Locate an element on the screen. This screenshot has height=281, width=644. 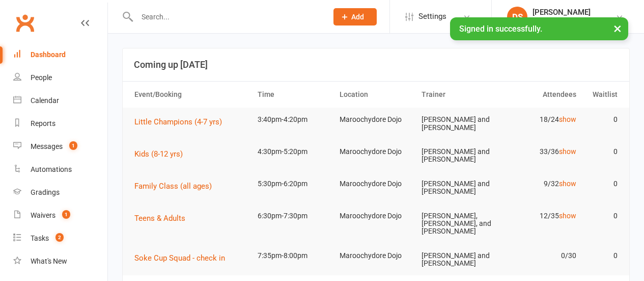
th: Waitlist is located at coordinates (601, 94).